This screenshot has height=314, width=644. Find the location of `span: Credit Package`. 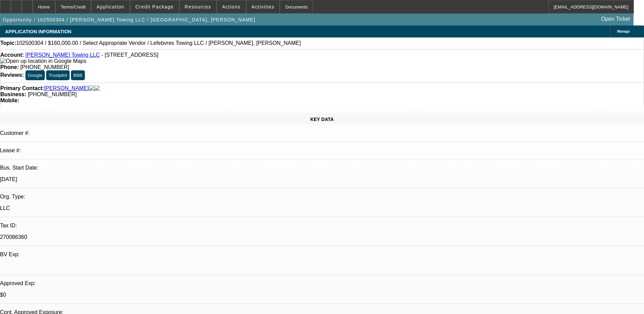

span: Credit Package is located at coordinates (155, 7).